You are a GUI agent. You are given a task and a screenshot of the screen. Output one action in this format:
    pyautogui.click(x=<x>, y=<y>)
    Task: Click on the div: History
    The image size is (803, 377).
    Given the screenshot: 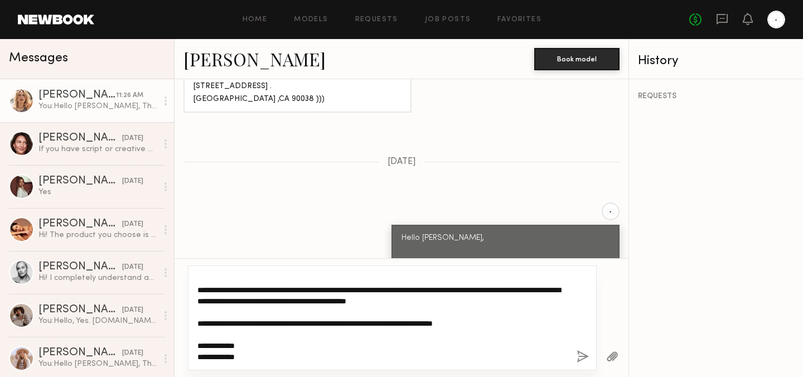 What is the action you would take?
    pyautogui.click(x=716, y=61)
    